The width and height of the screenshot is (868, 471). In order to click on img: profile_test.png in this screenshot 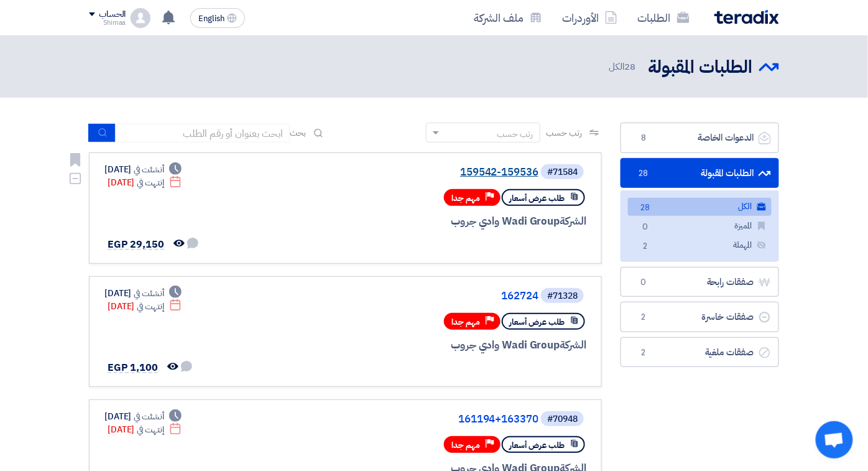, I will do `click(140, 18)`.